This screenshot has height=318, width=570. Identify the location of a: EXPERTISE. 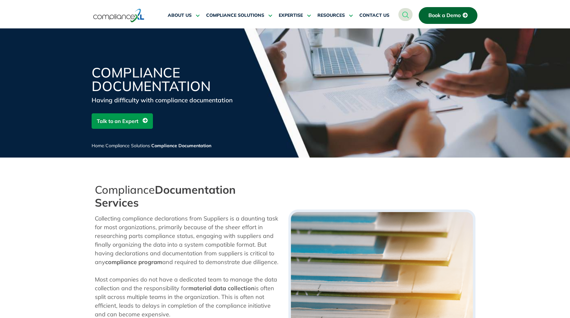
(295, 15).